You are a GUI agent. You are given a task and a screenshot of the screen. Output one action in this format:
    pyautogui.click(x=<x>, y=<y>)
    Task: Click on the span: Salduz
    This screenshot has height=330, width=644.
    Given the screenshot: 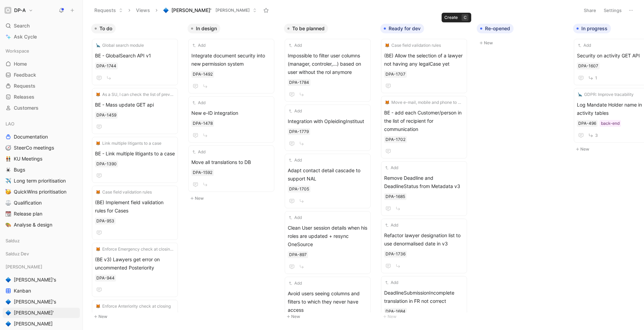 What is the action you would take?
    pyautogui.click(x=12, y=241)
    